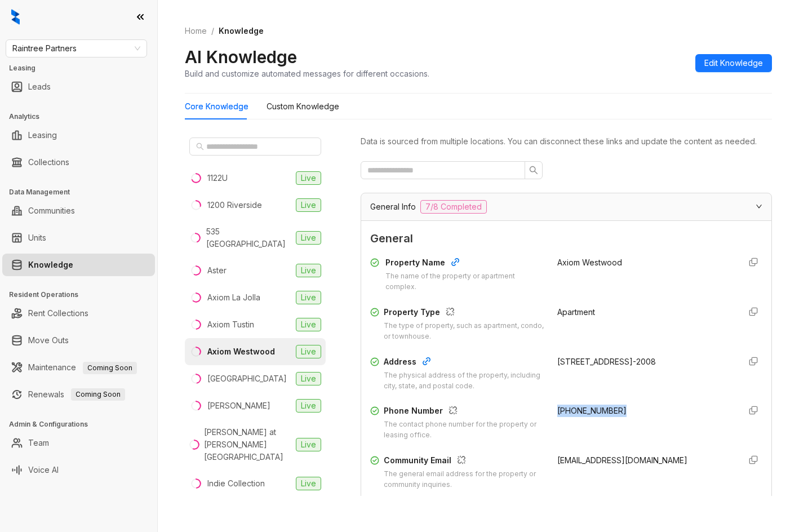 This screenshot has height=532, width=799. Describe the element at coordinates (77, 394) in the screenshot. I see `a: RenewalsComing Soon` at that location.